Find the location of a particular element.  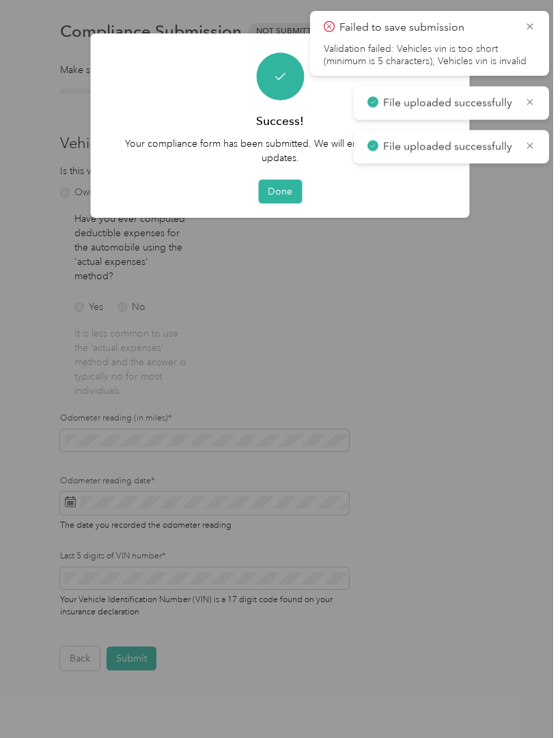

p: Your compliance form has been submitted. We will email you with status updates. is located at coordinates (280, 151).